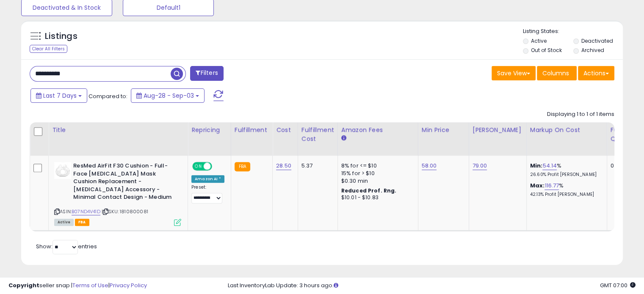 The image size is (644, 294). I want to click on small: FBA, so click(242, 167).